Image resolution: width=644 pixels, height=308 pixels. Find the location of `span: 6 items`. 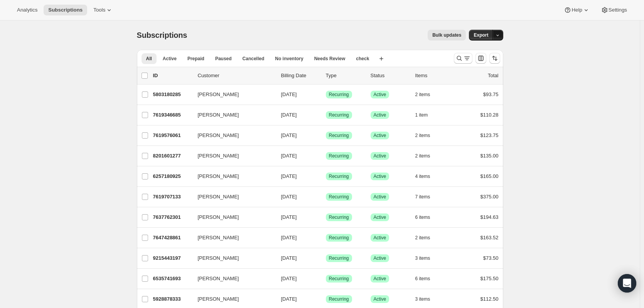

span: 6 items is located at coordinates (423, 279).